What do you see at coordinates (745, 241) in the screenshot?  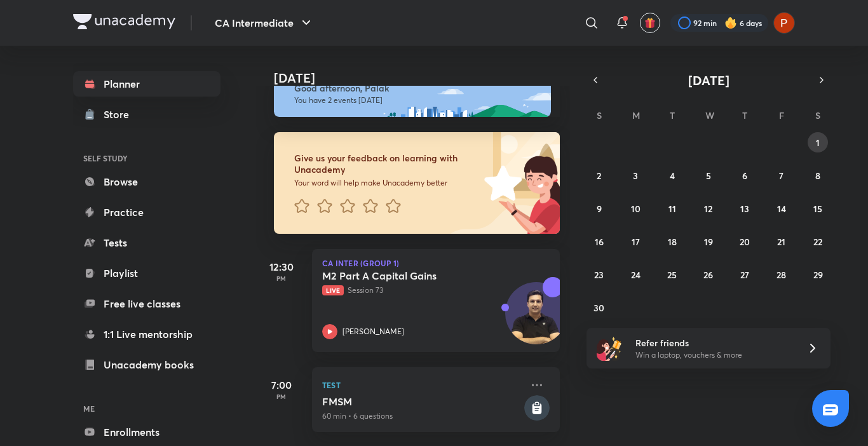 I see `abbr: November 20, 2025` at bounding box center [745, 241].